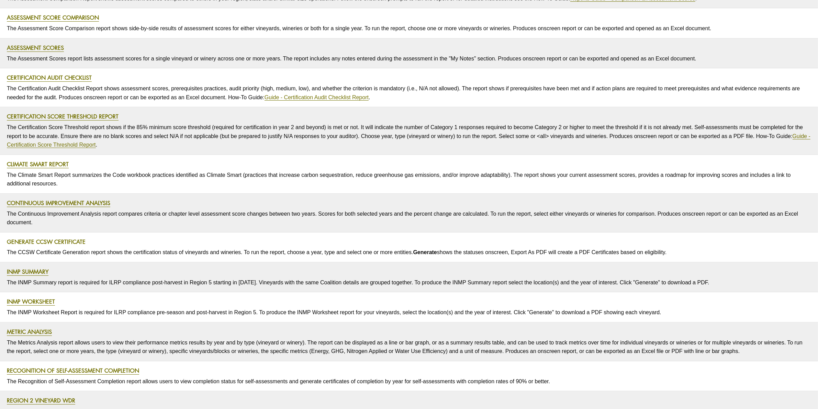 The width and height of the screenshot is (818, 409). Describe the element at coordinates (409, 283) in the screenshot. I see `p: The INMP Summary report is required for ILRP compliance post-harvest in Region 5 starting in [DAT...` at that location.